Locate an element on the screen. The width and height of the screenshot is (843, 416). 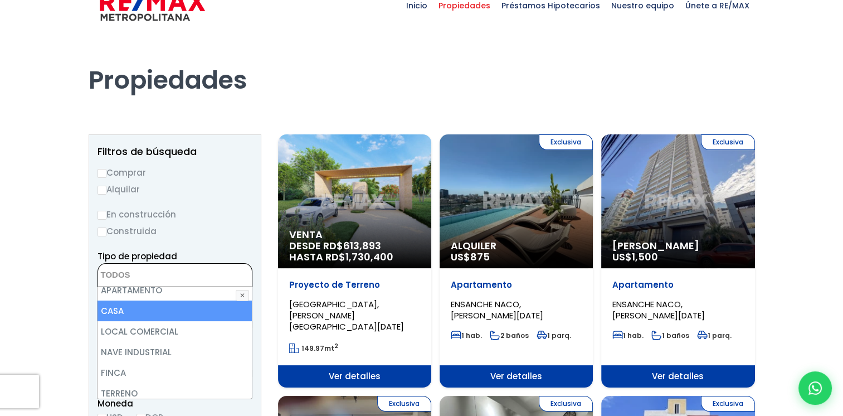
input: Alquilar is located at coordinates (102, 190).